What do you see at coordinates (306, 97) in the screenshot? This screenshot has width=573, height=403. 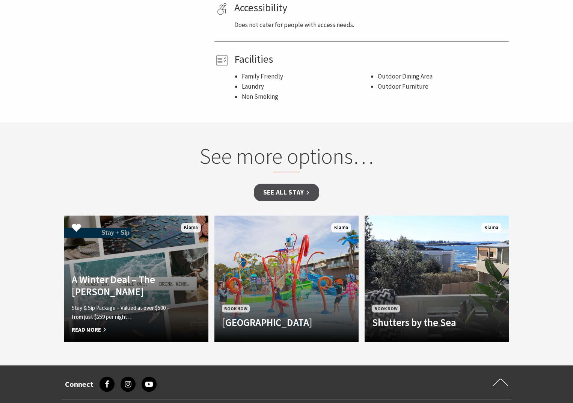 I see `li: Non Smoking` at bounding box center [306, 97].